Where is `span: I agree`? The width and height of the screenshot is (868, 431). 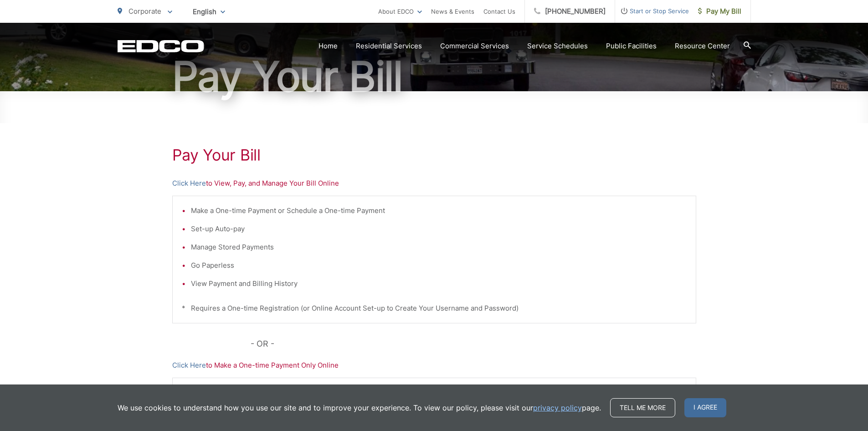 span: I agree is located at coordinates (705, 408).